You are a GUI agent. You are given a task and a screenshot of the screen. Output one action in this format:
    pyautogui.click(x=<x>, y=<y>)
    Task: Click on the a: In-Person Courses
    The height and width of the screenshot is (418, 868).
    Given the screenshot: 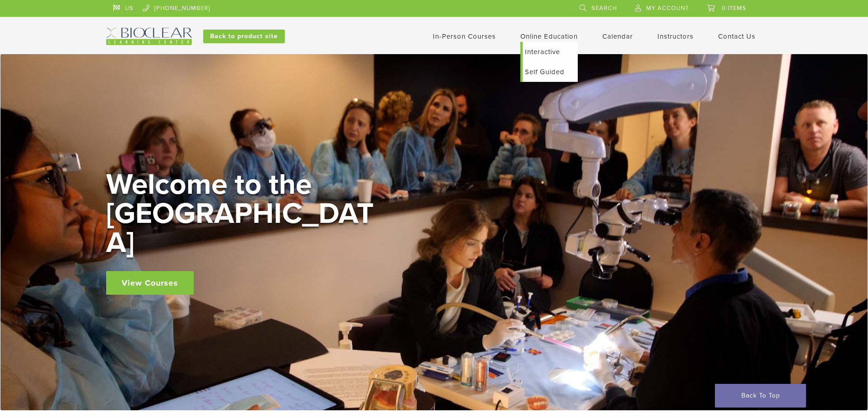 What is the action you would take?
    pyautogui.click(x=464, y=36)
    